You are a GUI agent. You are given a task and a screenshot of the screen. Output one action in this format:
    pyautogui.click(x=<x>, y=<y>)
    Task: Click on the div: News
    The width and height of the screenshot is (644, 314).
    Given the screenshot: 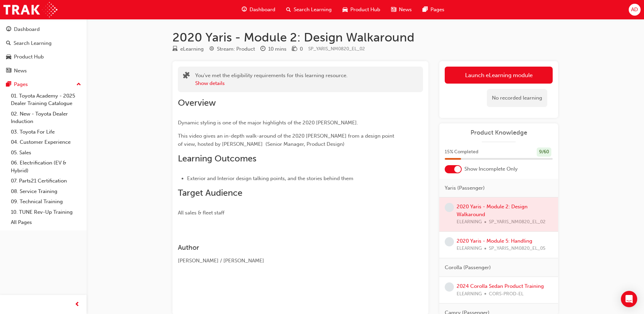 What is the action you would take?
    pyautogui.click(x=21, y=71)
    